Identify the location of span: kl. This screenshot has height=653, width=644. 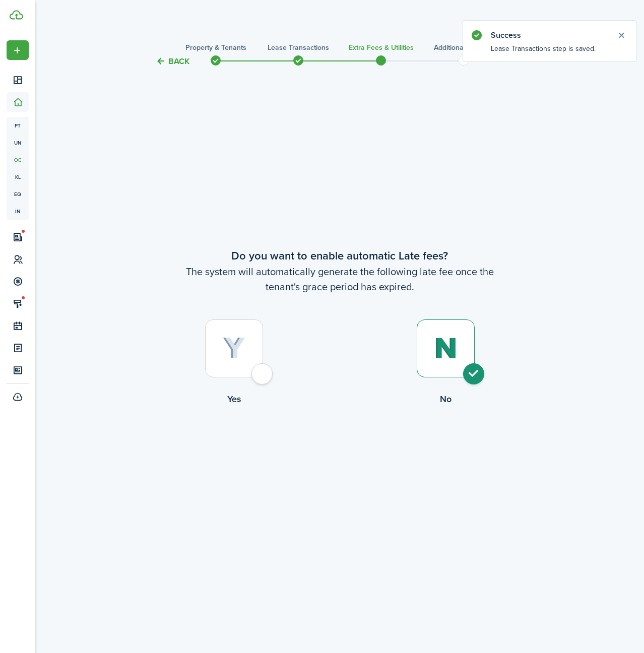
(18, 177).